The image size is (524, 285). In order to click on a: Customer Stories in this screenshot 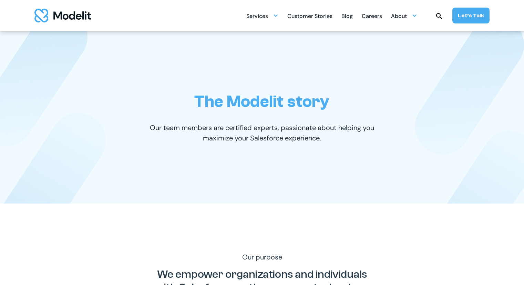, I will do `click(310, 16)`.